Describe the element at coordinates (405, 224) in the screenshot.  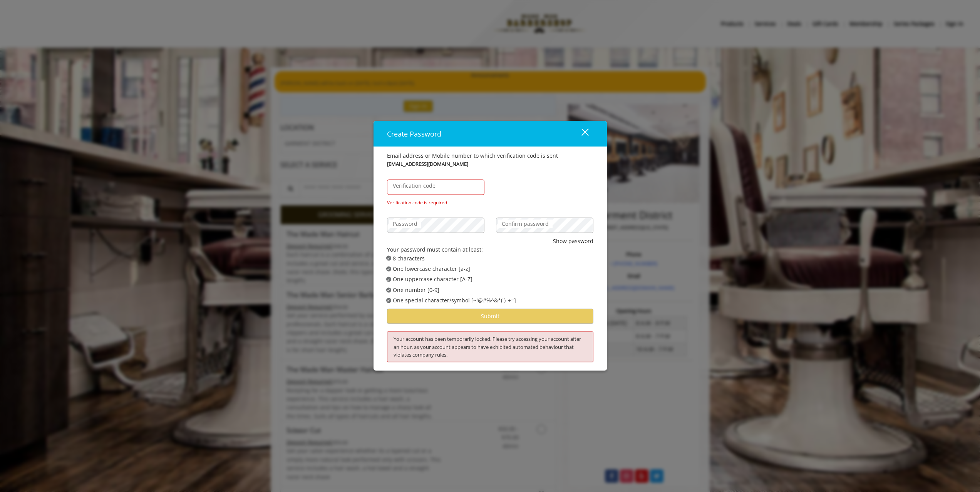
I see `label: Password` at that location.